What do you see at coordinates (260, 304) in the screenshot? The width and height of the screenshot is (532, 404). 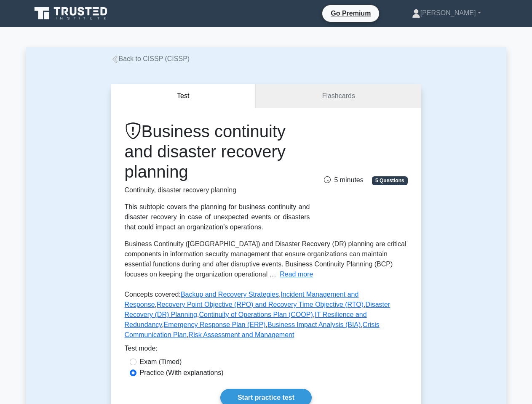 I see `a: Recovery Point Objective (RPO) and Recovery Time Objective (RTO)` at bounding box center [260, 304].